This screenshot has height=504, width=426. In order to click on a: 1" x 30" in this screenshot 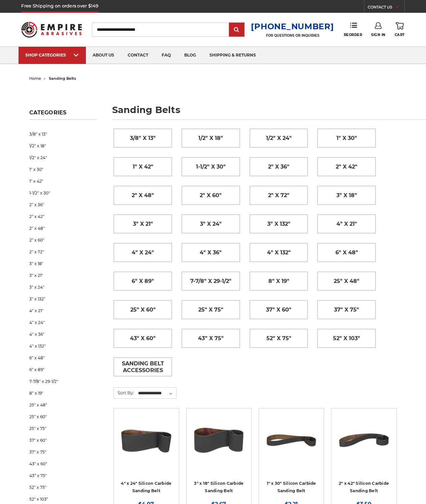, I will do `click(63, 169)`.